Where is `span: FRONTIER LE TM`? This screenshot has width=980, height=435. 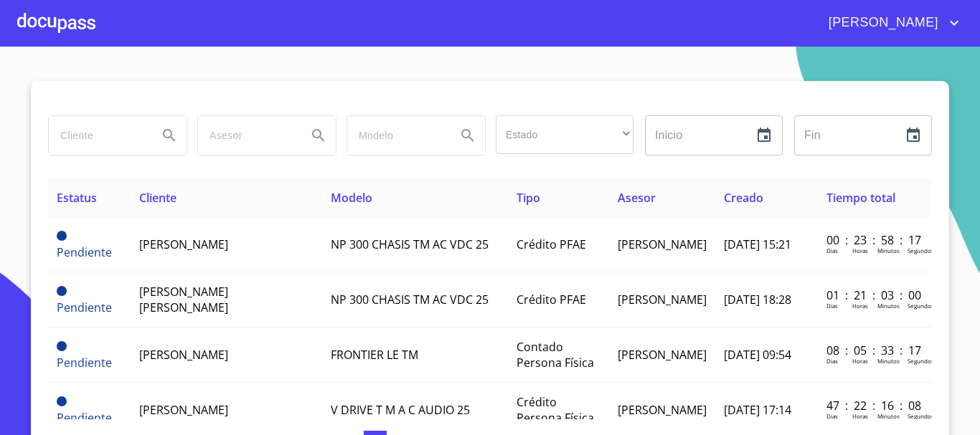
span: FRONTIER LE TM is located at coordinates (375, 355).